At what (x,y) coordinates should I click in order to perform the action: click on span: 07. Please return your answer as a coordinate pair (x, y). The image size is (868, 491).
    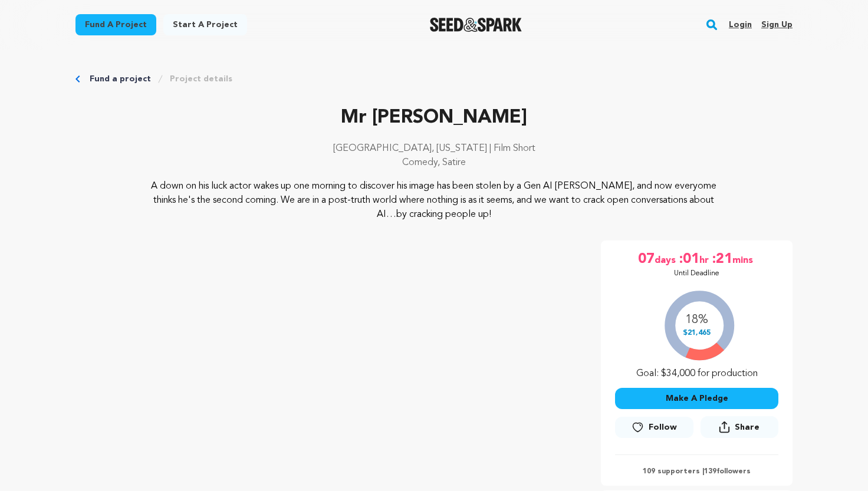
    Looking at the image, I should click on (646, 259).